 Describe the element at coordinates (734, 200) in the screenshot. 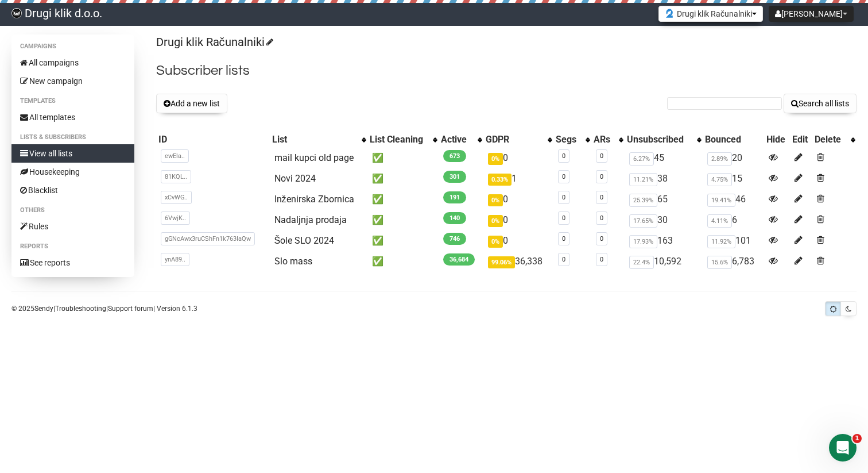

I see `td: 46` at that location.